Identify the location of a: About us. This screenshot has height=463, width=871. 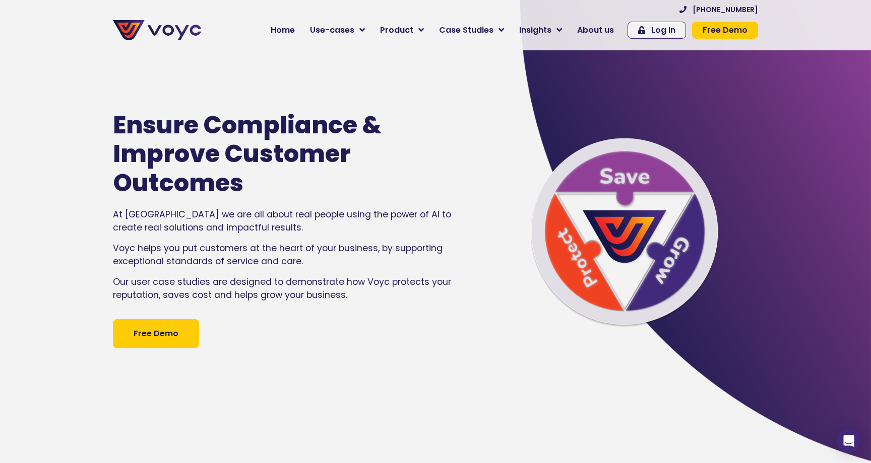
(595, 30).